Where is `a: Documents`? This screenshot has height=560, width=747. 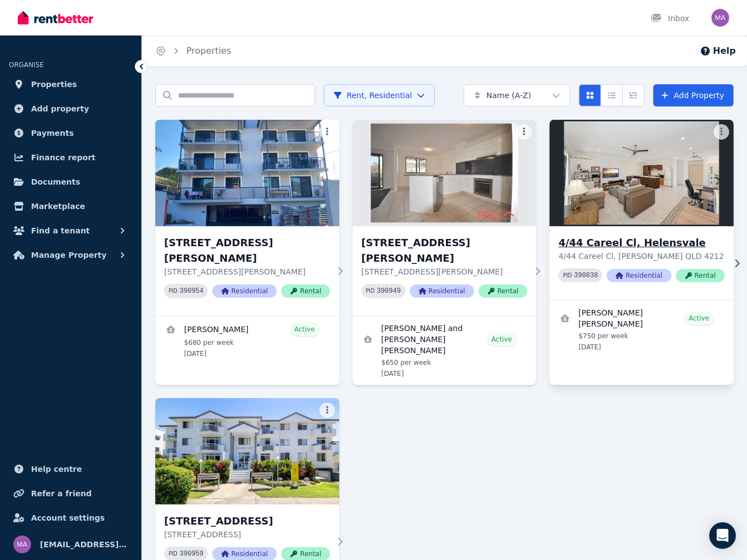
a: Documents is located at coordinates (70, 182).